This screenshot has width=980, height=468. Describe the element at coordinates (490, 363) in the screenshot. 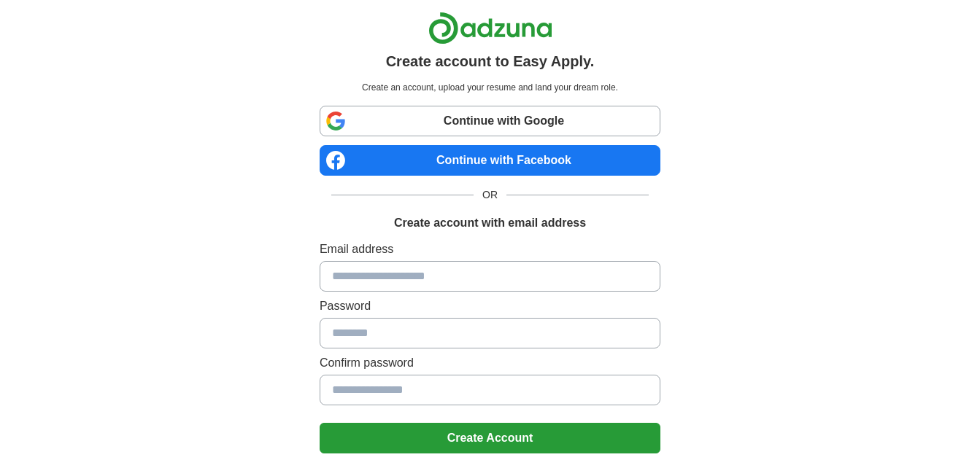

I see `label: Confirm password` at that location.